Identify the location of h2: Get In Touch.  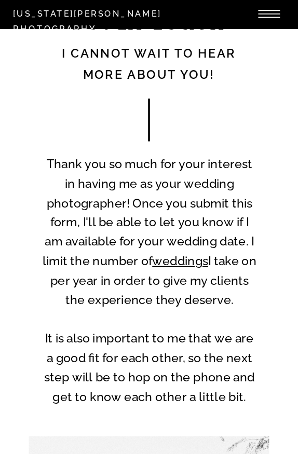
(146, 23).